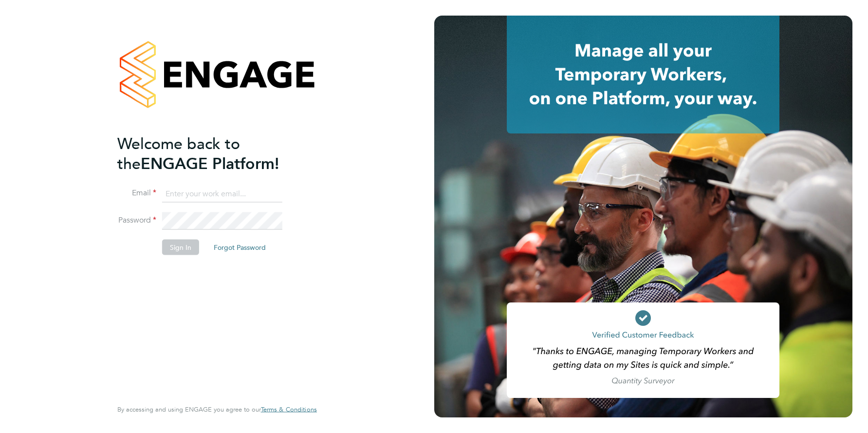 This screenshot has width=868, height=433. What do you see at coordinates (222, 193) in the screenshot?
I see `input: Enter your work email...` at bounding box center [222, 193].